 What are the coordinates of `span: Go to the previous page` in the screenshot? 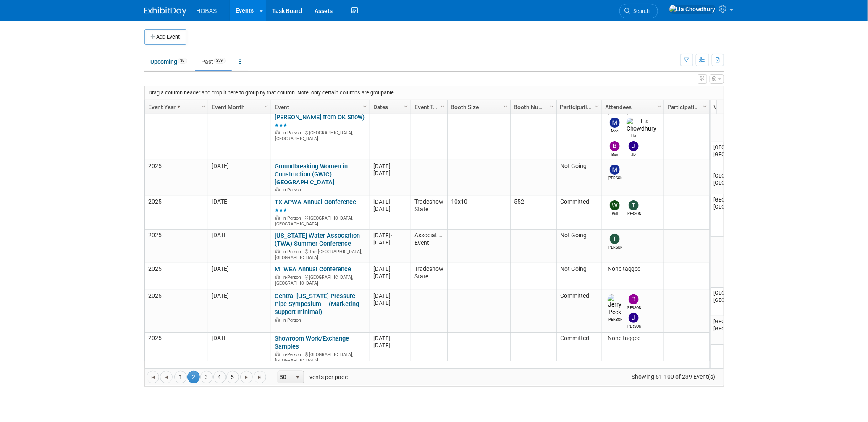 It's located at (166, 377).